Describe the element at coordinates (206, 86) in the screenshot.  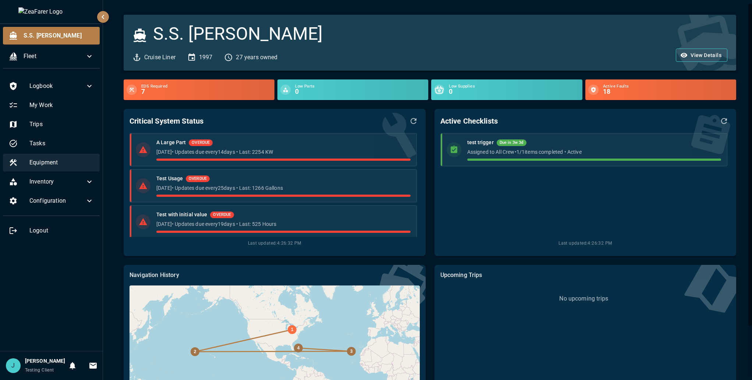
I see `span: EDS Required` at that location.